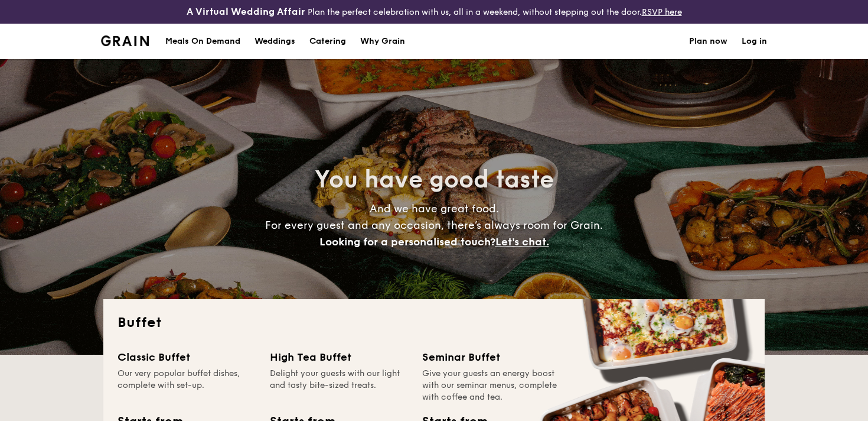 The width and height of the screenshot is (868, 421). What do you see at coordinates (383, 41) in the screenshot?
I see `a: Why Grain` at bounding box center [383, 41].